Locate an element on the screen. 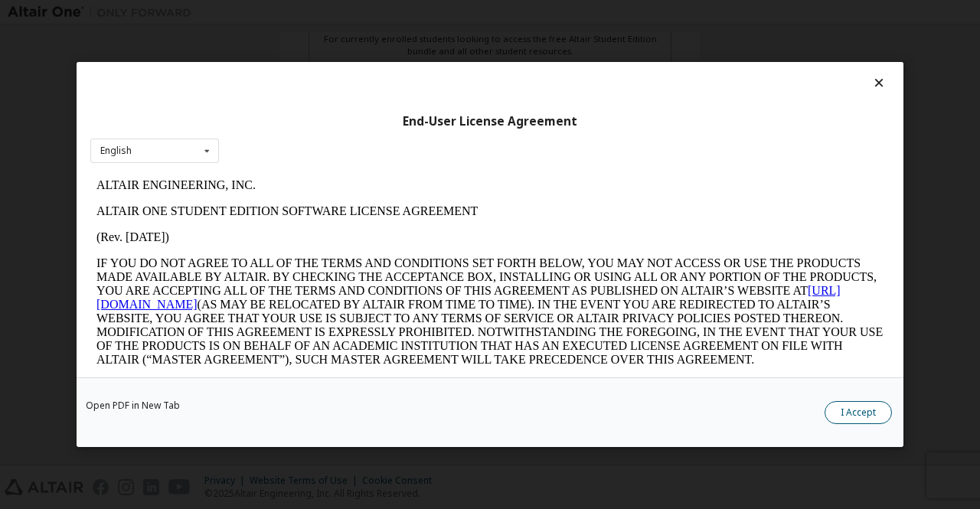 The image size is (980, 509). button: I Accept is located at coordinates (858, 412).